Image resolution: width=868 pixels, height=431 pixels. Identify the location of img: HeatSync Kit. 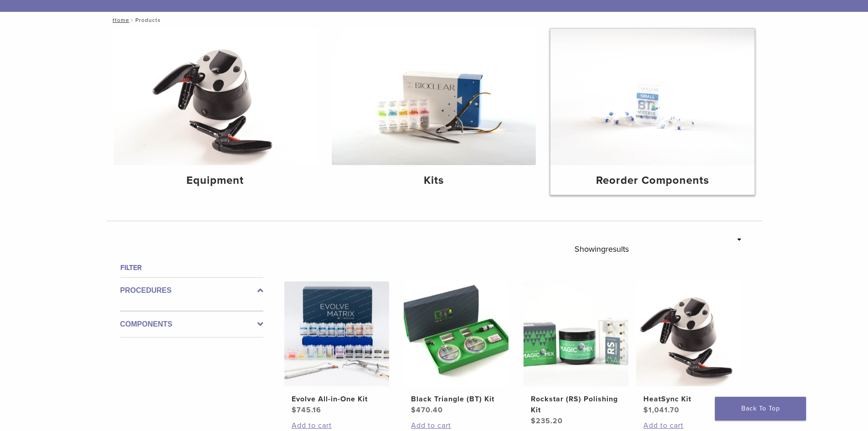
(688, 334).